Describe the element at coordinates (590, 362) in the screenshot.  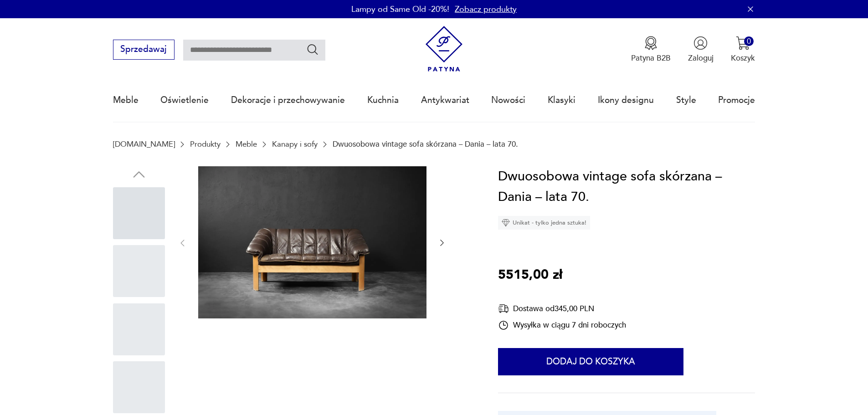
I see `button: Dodaj do koszyka` at that location.